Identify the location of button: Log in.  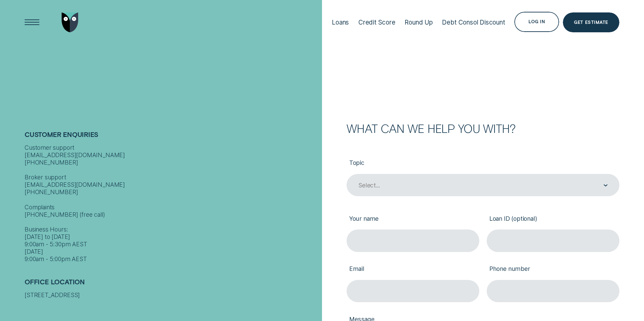
(537, 22).